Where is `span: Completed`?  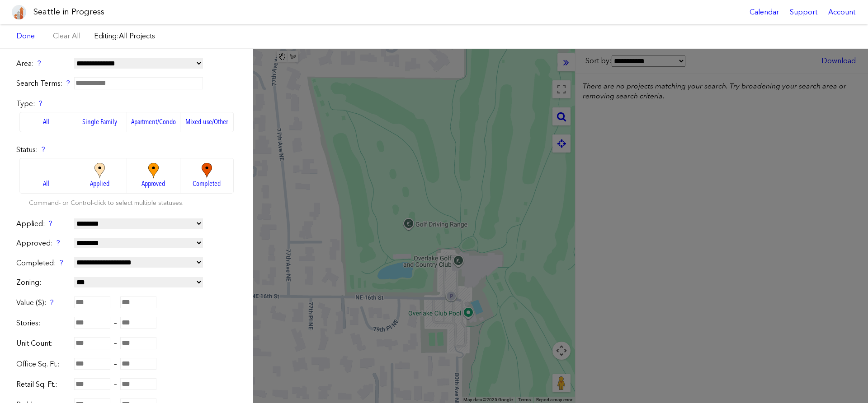
span: Completed is located at coordinates (206, 184).